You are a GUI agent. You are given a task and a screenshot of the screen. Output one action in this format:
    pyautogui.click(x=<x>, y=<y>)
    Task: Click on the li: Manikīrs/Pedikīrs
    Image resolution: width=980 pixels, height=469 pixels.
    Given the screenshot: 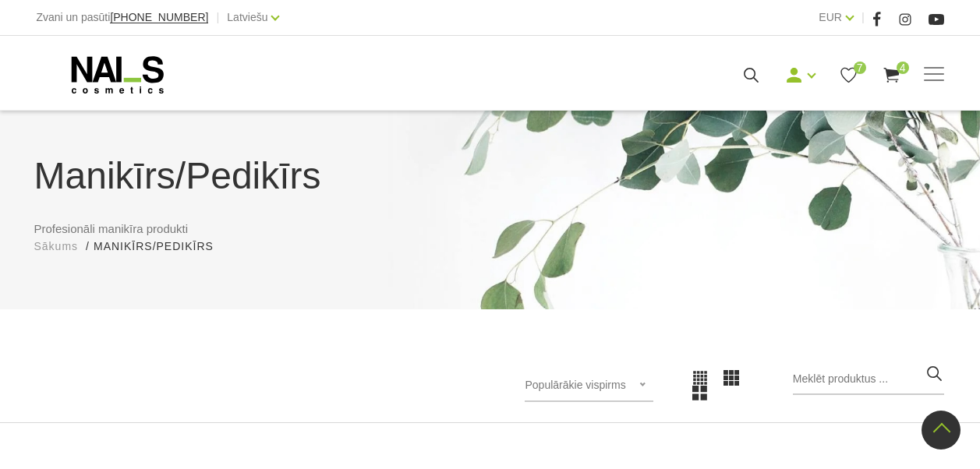 What is the action you would take?
    pyautogui.click(x=162, y=246)
    